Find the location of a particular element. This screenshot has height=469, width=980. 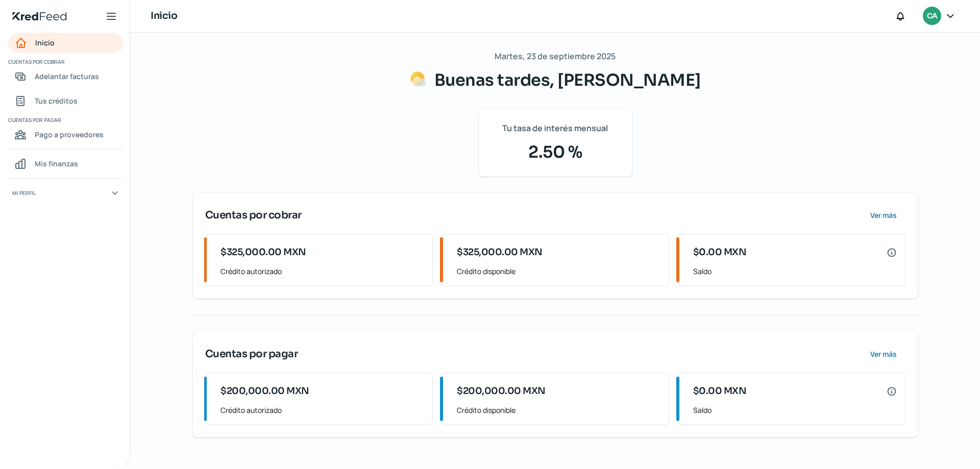

a: Mis finanzas is located at coordinates (65, 164).